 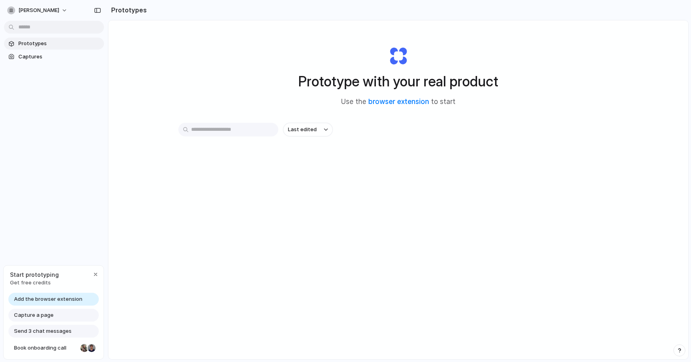 What do you see at coordinates (54, 57) in the screenshot?
I see `a: Captures` at bounding box center [54, 57].